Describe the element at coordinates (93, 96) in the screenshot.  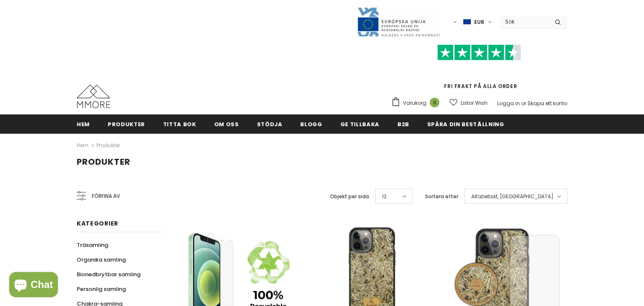
I see `img: MMORE-fall` at that location.